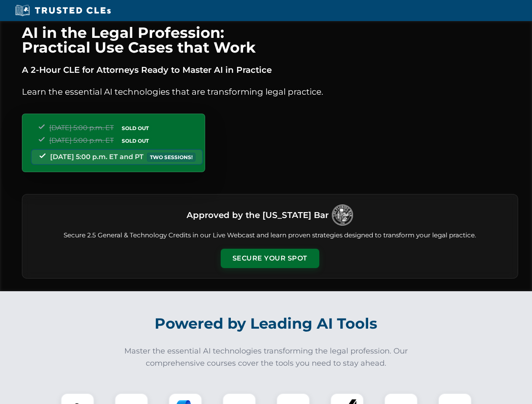 This screenshot has height=404, width=532. What do you see at coordinates (270, 40) in the screenshot?
I see `h1: AI in the Legal Profession: Practical Use Cases that Work` at bounding box center [270, 40].